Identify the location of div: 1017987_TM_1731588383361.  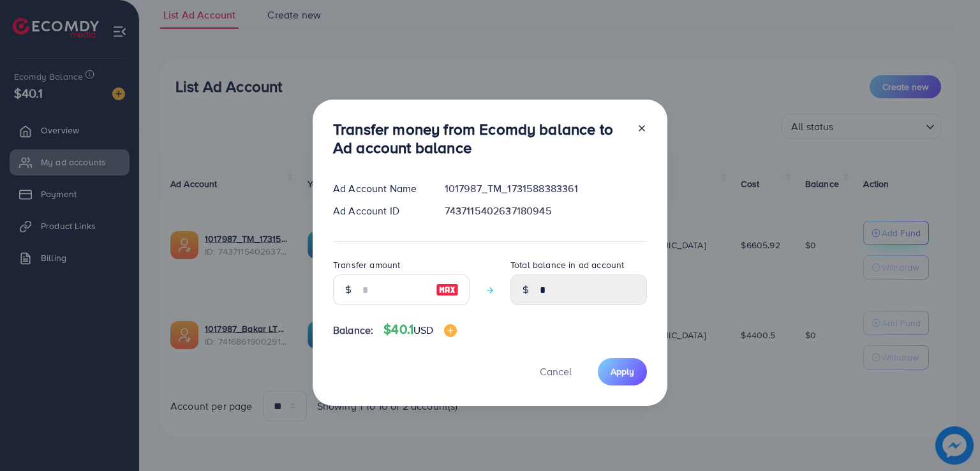
(545, 188).